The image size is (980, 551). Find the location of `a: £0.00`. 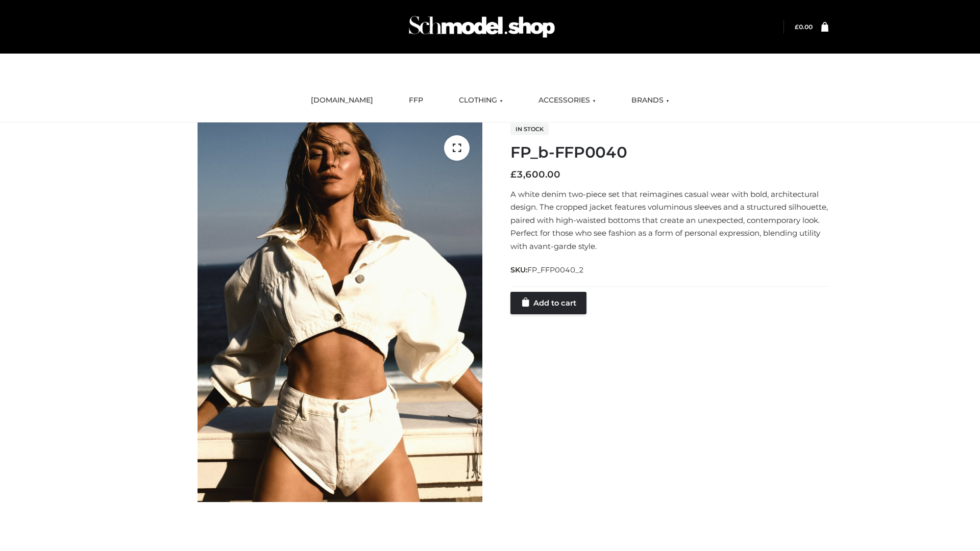

a: £0.00 is located at coordinates (804, 27).